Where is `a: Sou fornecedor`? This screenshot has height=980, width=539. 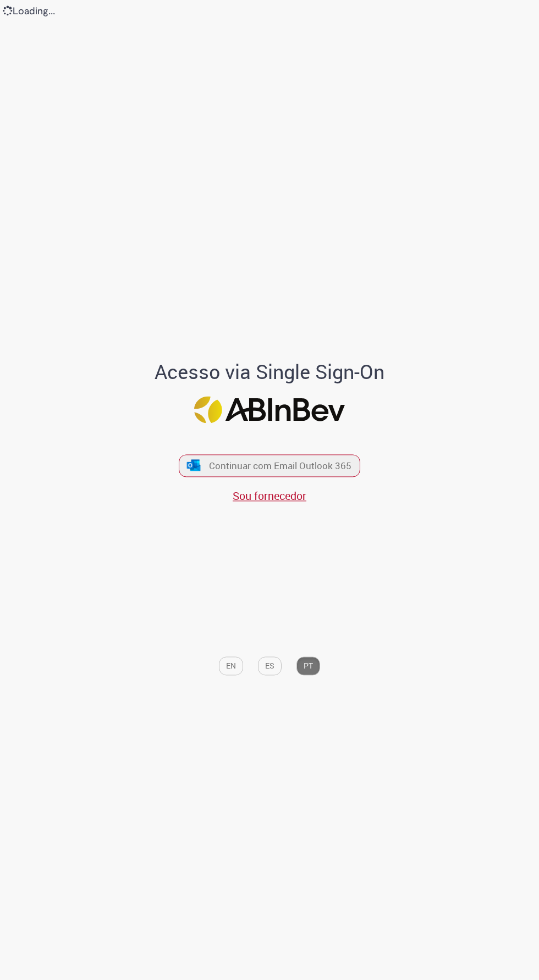
a: Sou fornecedor is located at coordinates (269, 495).